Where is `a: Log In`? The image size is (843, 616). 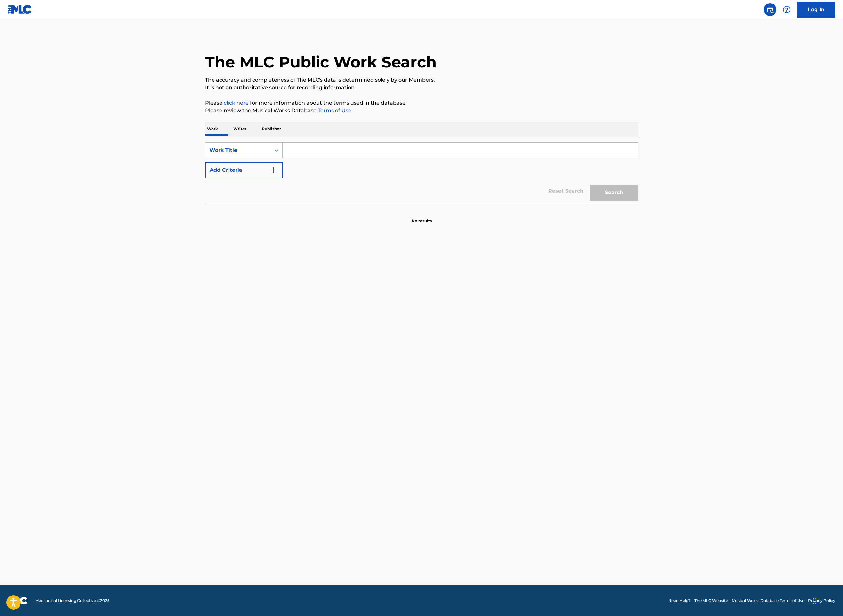
a: Log In is located at coordinates (817, 10).